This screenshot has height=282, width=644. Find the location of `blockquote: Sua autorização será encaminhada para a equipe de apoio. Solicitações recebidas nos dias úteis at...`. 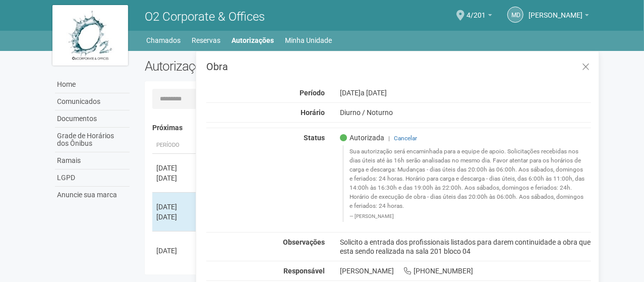

blockquote: Sua autorização será encaminhada para a equipe de apoio. Solicitações recebidas nos dias úteis at... is located at coordinates (467, 183).